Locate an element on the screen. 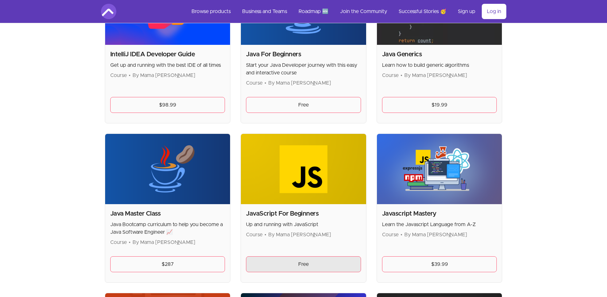  a: Join the Community is located at coordinates (363, 11).